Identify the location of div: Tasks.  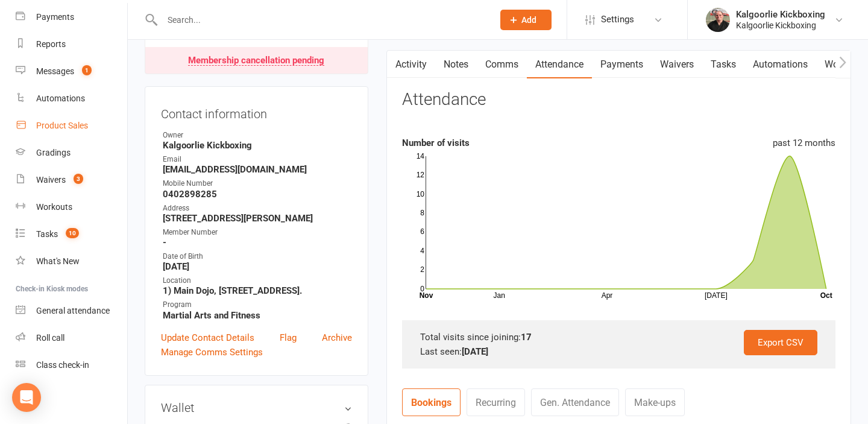
(47, 234).